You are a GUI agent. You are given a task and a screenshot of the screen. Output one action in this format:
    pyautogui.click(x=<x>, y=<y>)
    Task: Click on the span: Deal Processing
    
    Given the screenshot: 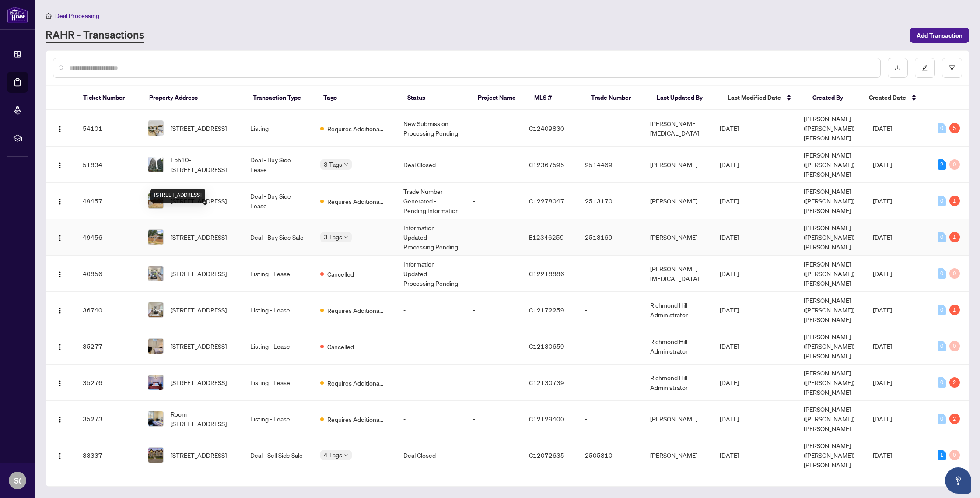 What is the action you would take?
    pyautogui.click(x=77, y=16)
    